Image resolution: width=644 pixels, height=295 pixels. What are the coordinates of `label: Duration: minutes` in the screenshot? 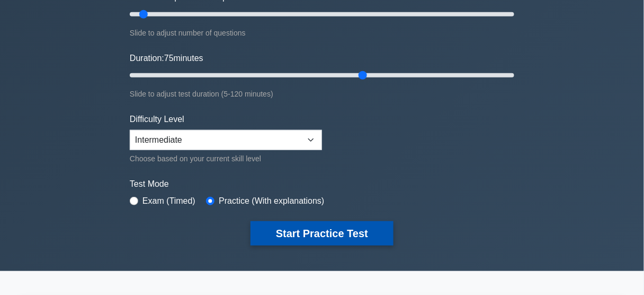 It's located at (167, 58).